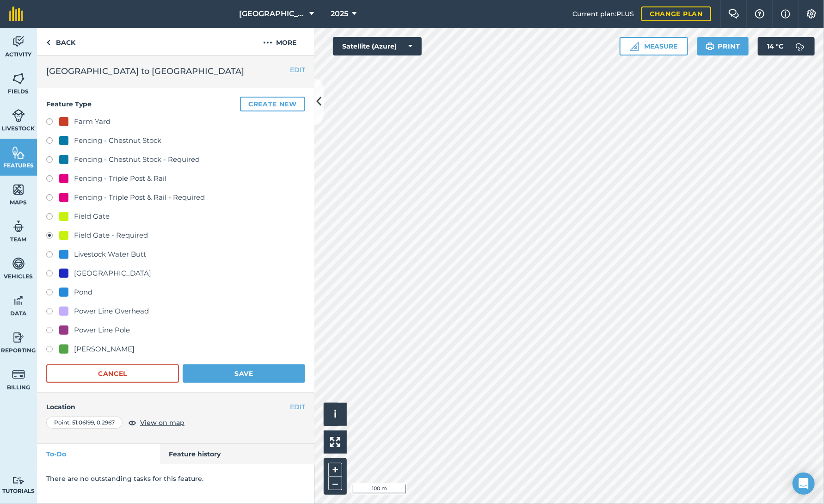 The height and width of the screenshot is (504, 824). Describe the element at coordinates (335, 414) in the screenshot. I see `button: i` at that location.